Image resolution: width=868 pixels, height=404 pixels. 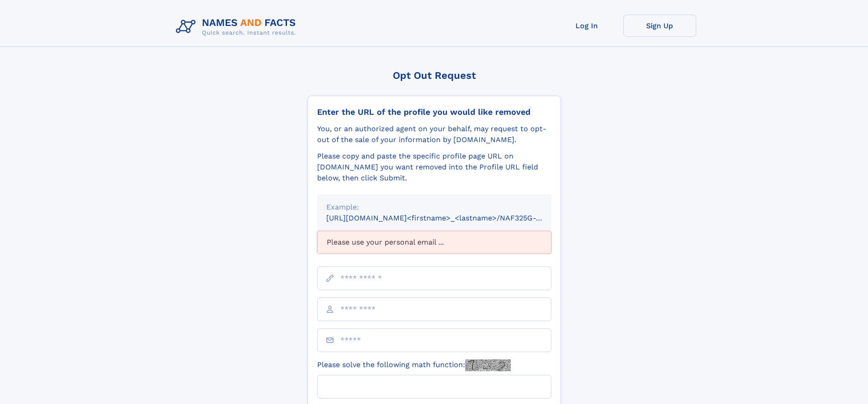 What do you see at coordinates (413, 365) in the screenshot?
I see `label: Please solve the following math function:` at bounding box center [413, 365].